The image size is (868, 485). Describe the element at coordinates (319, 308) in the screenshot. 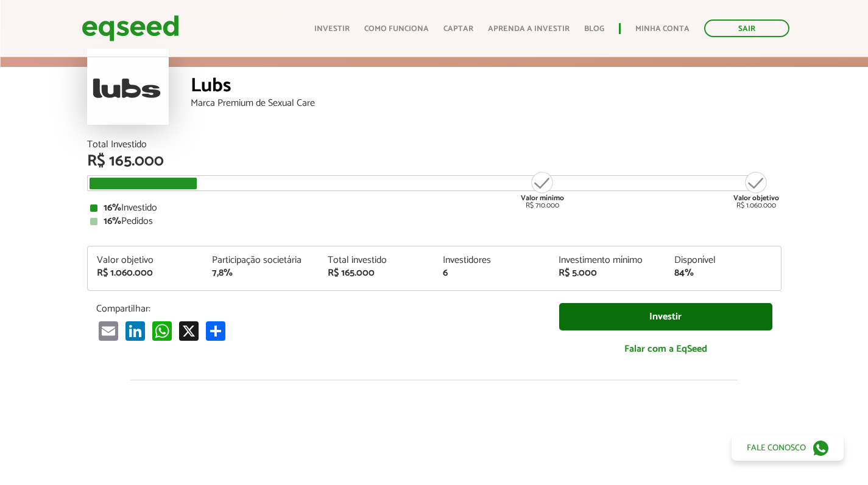

I see `p: Compartilhar:` at that location.